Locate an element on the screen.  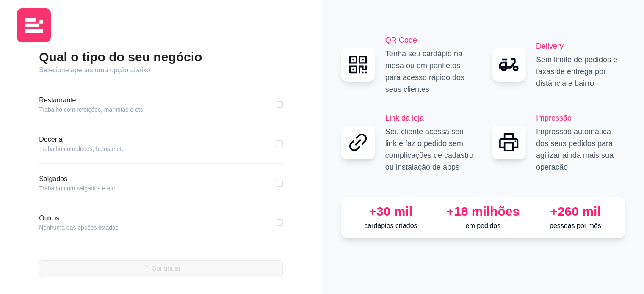
article: Selecione apenas uma opção abaixo is located at coordinates (161, 70).